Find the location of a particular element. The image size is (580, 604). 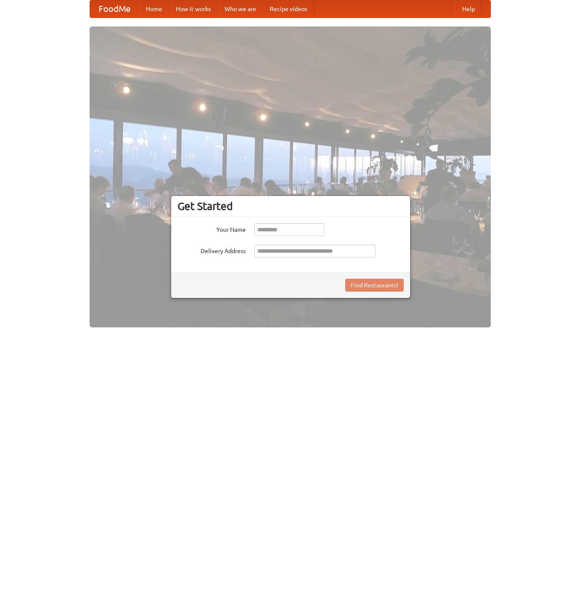

a: Home is located at coordinates (154, 9).